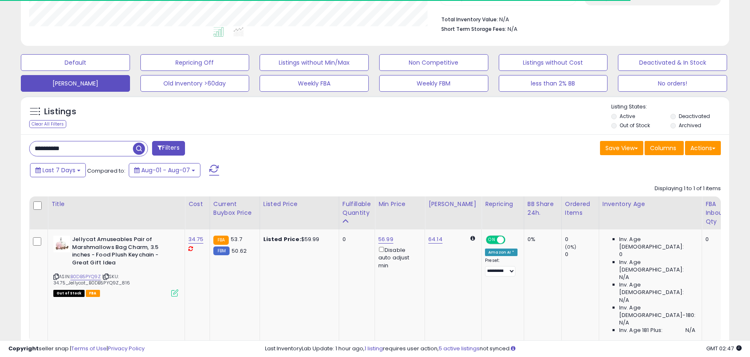 This screenshot has height=357, width=750. I want to click on small: FBM, so click(221, 251).